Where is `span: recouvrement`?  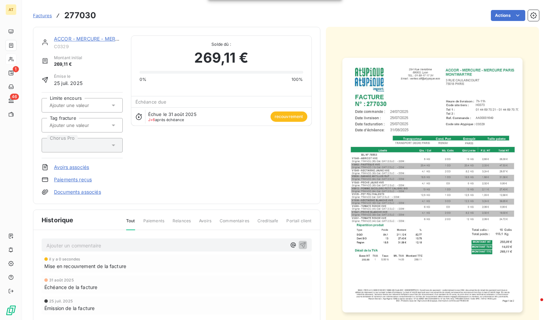 span: recouvrement is located at coordinates (289, 117).